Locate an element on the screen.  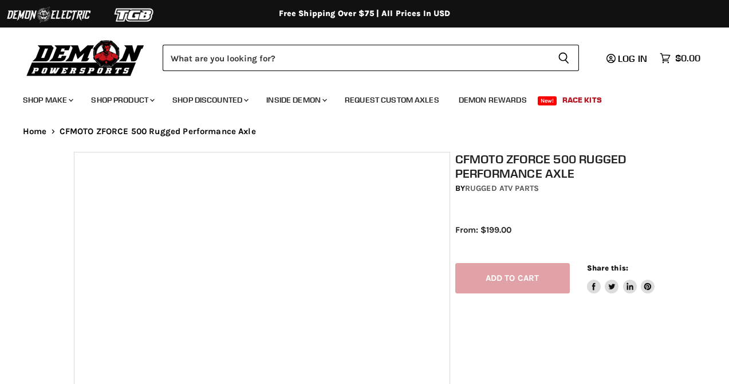
span: CFMOTO ZFORCE 500 Rugged Performance Axle is located at coordinates (158, 131).